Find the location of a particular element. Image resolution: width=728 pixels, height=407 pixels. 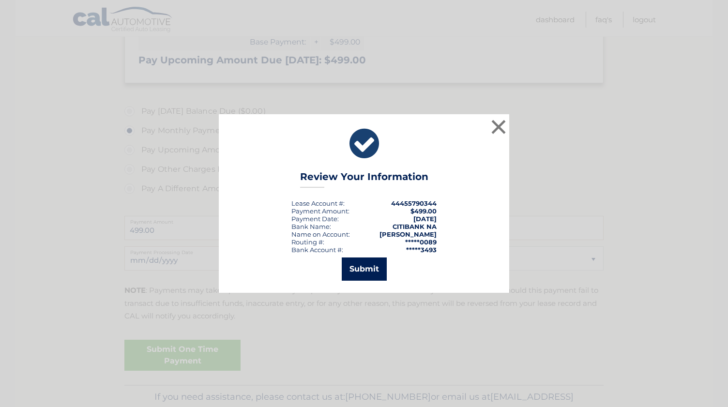

h3: Review Your Information is located at coordinates (364, 179).